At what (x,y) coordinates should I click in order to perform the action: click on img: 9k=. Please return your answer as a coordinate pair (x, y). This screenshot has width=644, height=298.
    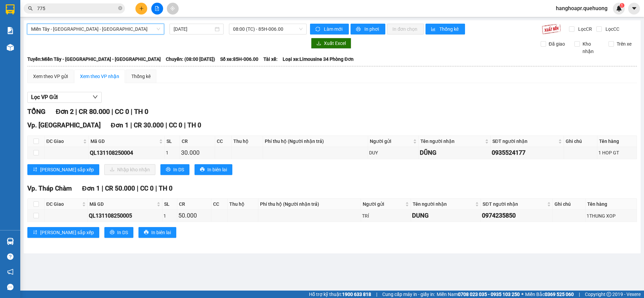
    Looking at the image, I should click on (551, 29).